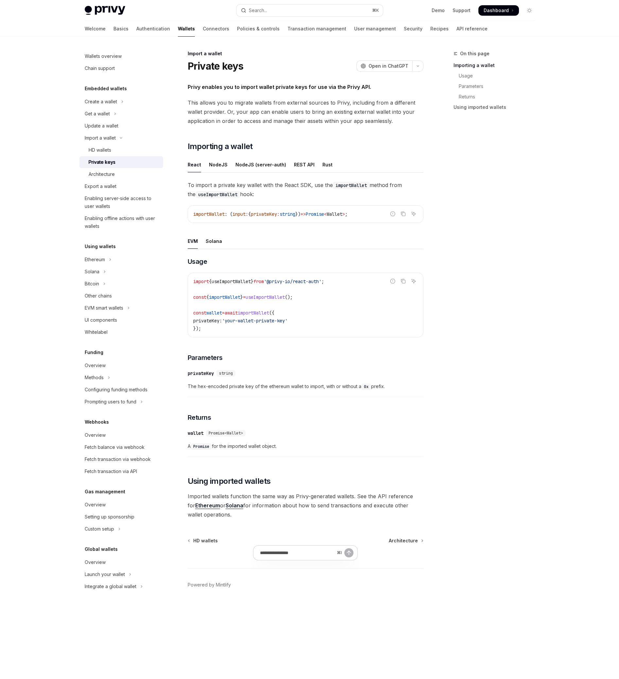 This screenshot has height=679, width=619. I want to click on span: Wallet, so click(335, 214).